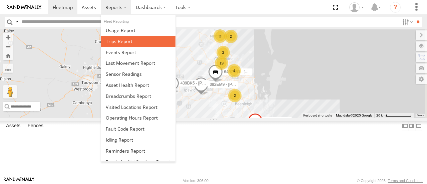 The height and width of the screenshot is (184, 427). Describe the element at coordinates (8, 46) in the screenshot. I see `button: Zoom out` at that location.